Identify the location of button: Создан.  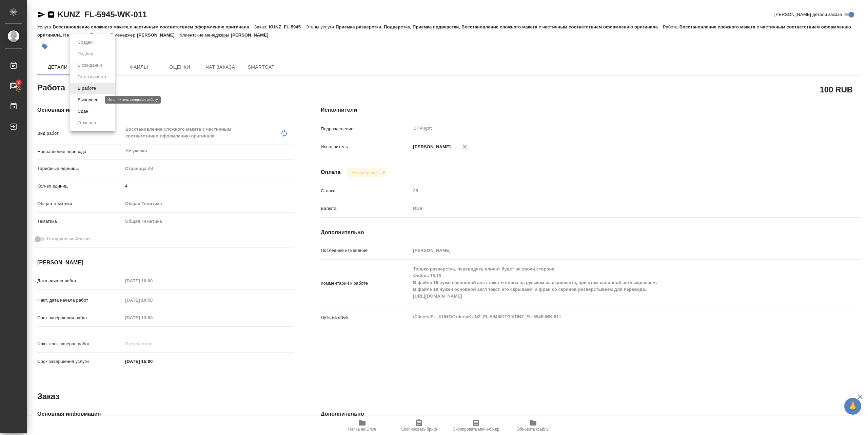
(85, 43).